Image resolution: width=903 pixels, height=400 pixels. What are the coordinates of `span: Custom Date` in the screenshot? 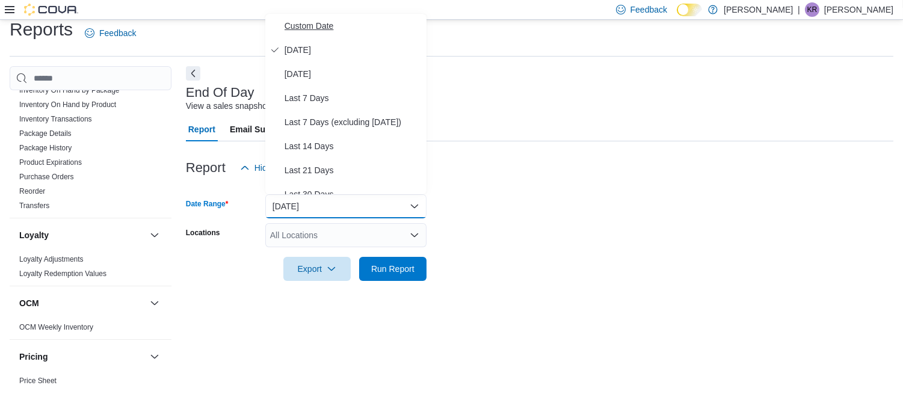 It's located at (353, 26).